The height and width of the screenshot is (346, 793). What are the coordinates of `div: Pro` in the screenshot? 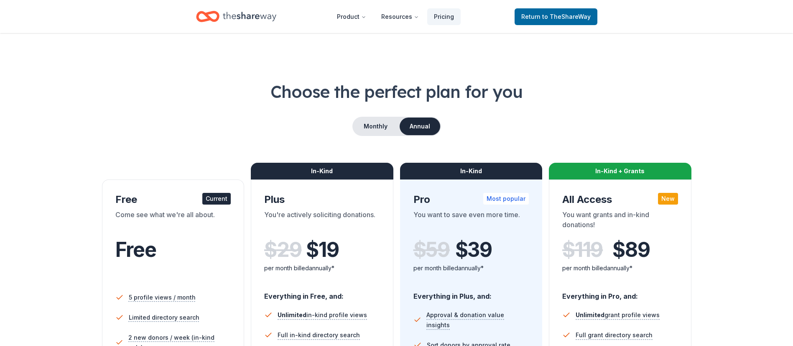 It's located at (471, 199).